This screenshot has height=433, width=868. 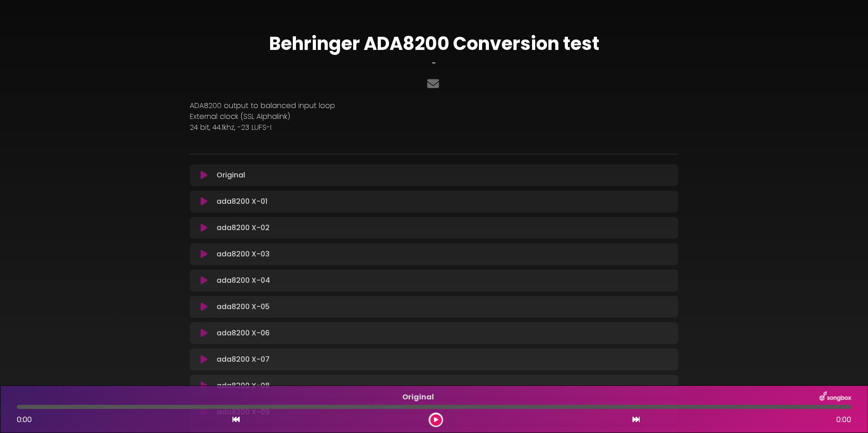 What do you see at coordinates (434, 106) in the screenshot?
I see `p: ADA8200 output to balanced input loop` at bounding box center [434, 106].